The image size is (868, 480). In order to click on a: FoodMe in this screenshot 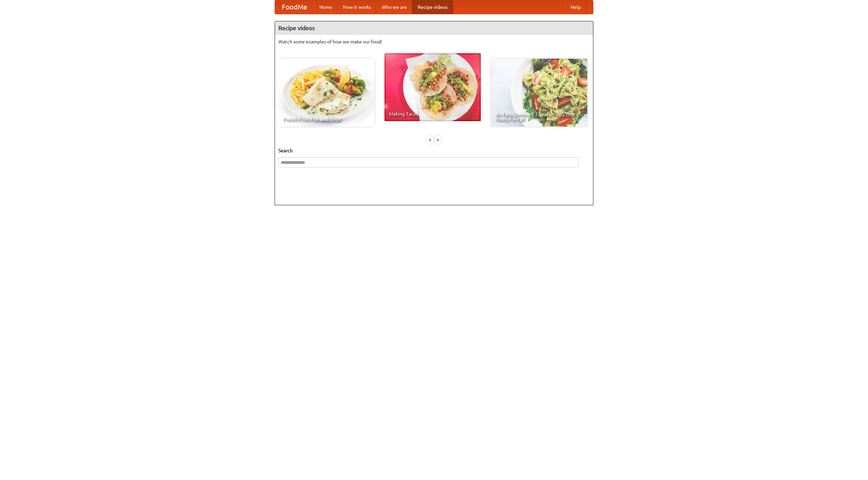, I will do `click(295, 7)`.